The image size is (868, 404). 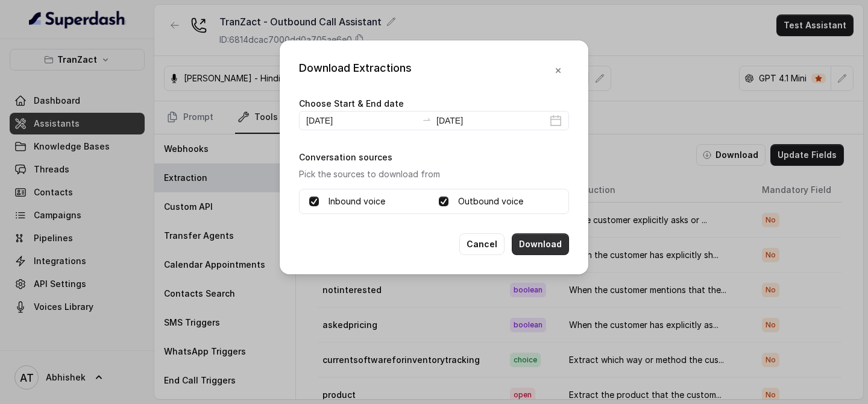 What do you see at coordinates (491, 121) in the screenshot?
I see `input: End date` at bounding box center [491, 121].